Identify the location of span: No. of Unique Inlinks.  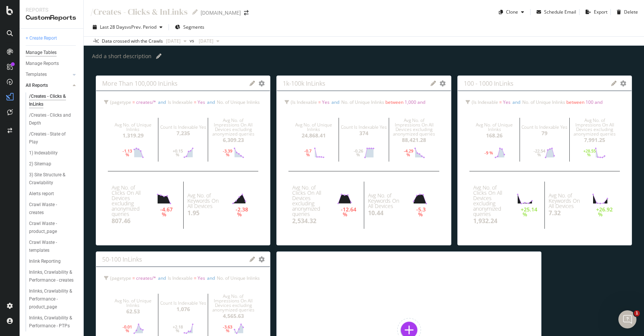
(544, 102).